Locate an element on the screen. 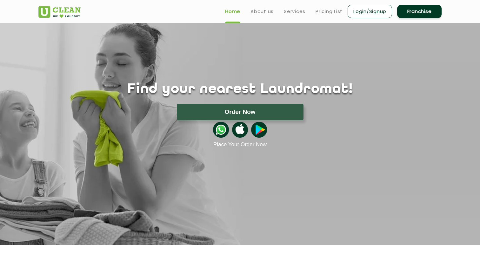  a: Login/Signup is located at coordinates (370, 11).